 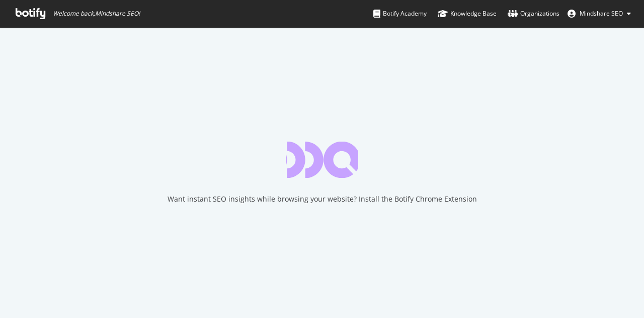 What do you see at coordinates (599, 13) in the screenshot?
I see `button: Mindshare SEO` at bounding box center [599, 13].